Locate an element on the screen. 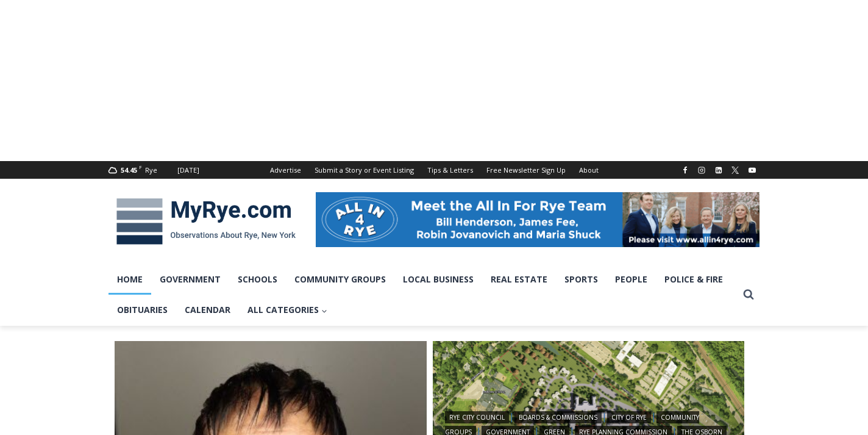 The image size is (868, 435). a: Sports is located at coordinates (581, 280).